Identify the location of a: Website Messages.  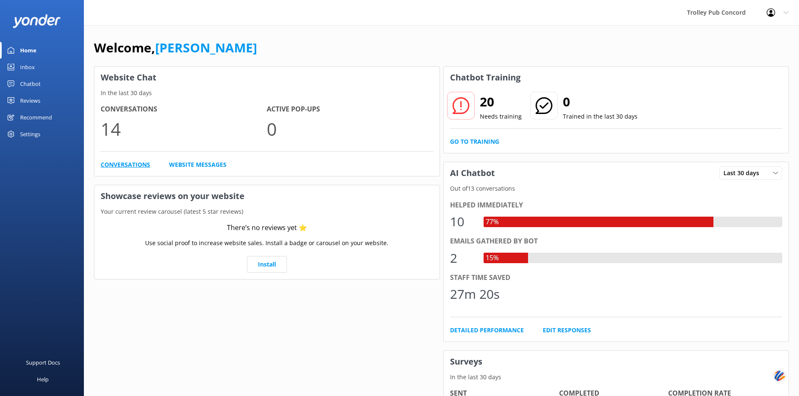
(197, 165).